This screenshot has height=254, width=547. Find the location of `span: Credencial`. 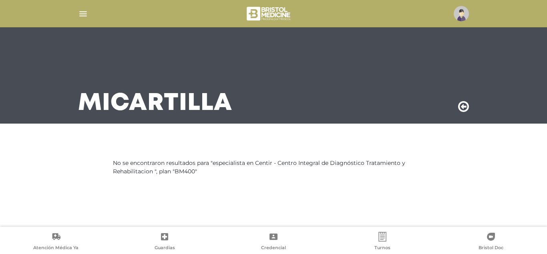

span: Credencial is located at coordinates (274, 248).